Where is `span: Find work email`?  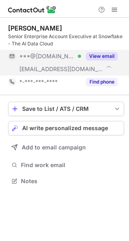 span: Find work email is located at coordinates (71, 165).